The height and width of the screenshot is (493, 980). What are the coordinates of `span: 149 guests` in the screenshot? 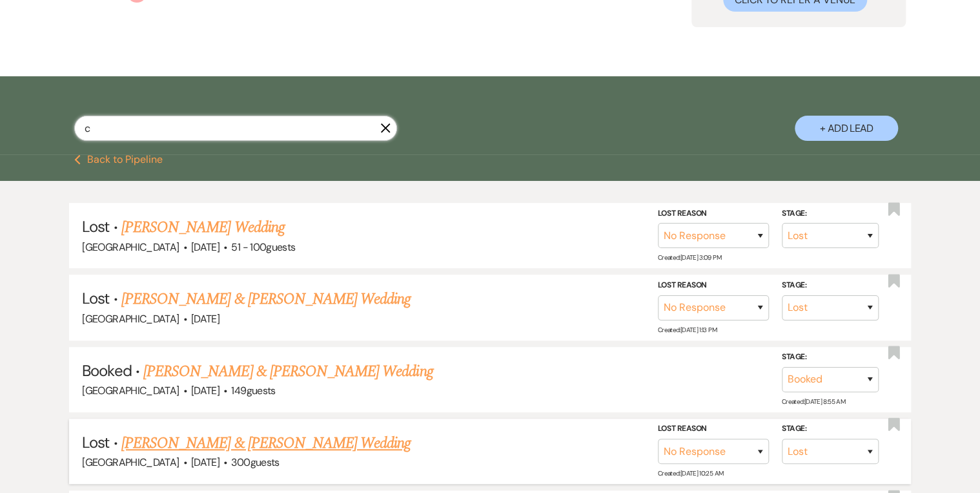 It's located at (253, 391).